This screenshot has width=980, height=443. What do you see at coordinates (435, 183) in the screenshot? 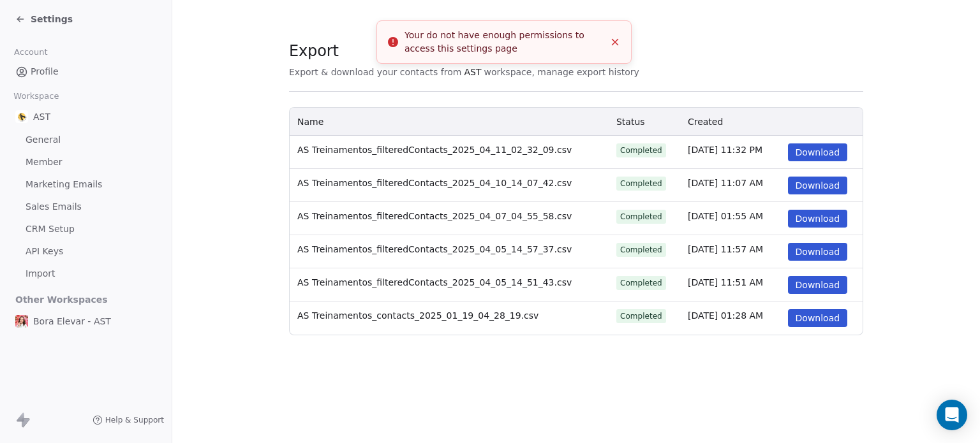
I see `span: AS Treinamentos_filteredContacts_2025_04_10_14_07_42.csv` at bounding box center [435, 183].